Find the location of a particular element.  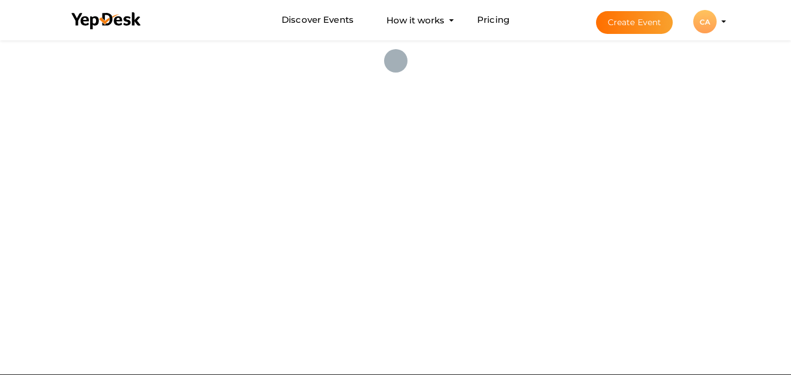

a: Pricing is located at coordinates (493, 20).